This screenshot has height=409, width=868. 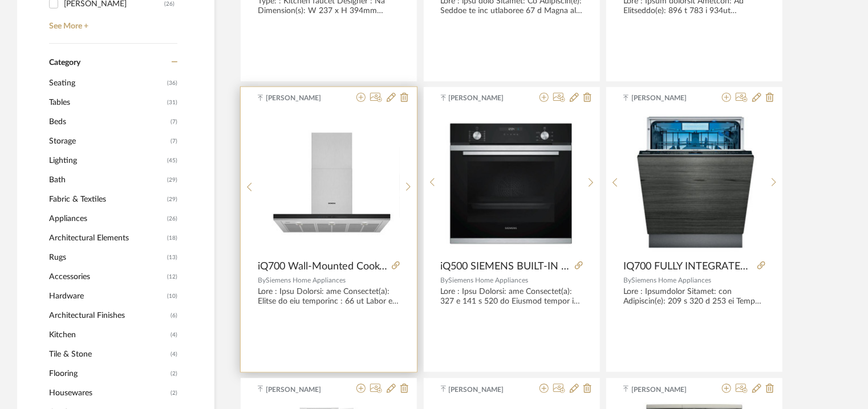 I want to click on span: Fabric & Textiles, so click(x=106, y=199).